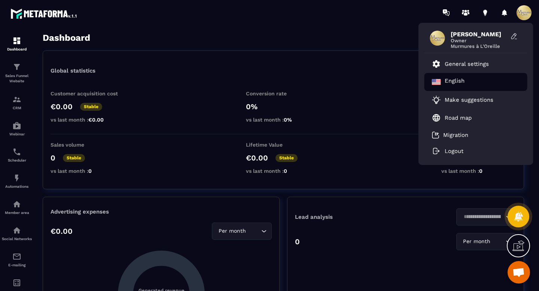 The image size is (539, 291). I want to click on p: Migration, so click(455, 135).